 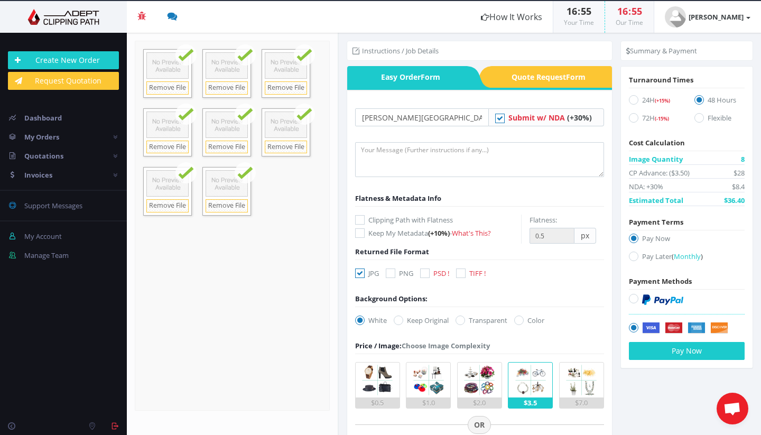 What do you see at coordinates (656, 200) in the screenshot?
I see `span: Estimated Total` at bounding box center [656, 200].